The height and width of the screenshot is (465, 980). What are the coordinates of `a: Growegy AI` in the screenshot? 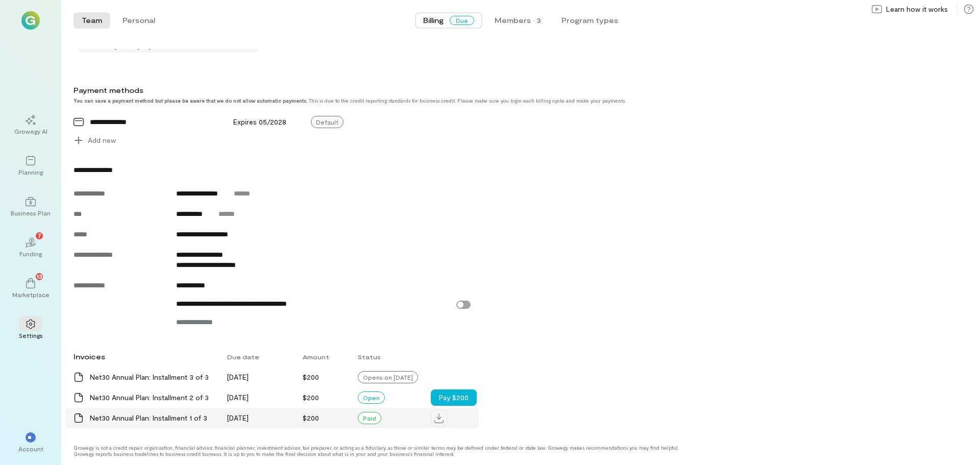 It's located at (30, 125).